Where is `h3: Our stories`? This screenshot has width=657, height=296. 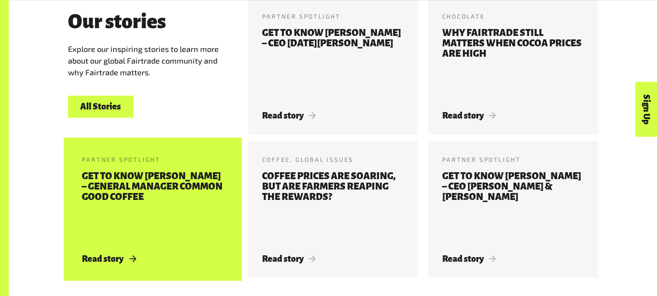 h3: Our stories is located at coordinates (117, 22).